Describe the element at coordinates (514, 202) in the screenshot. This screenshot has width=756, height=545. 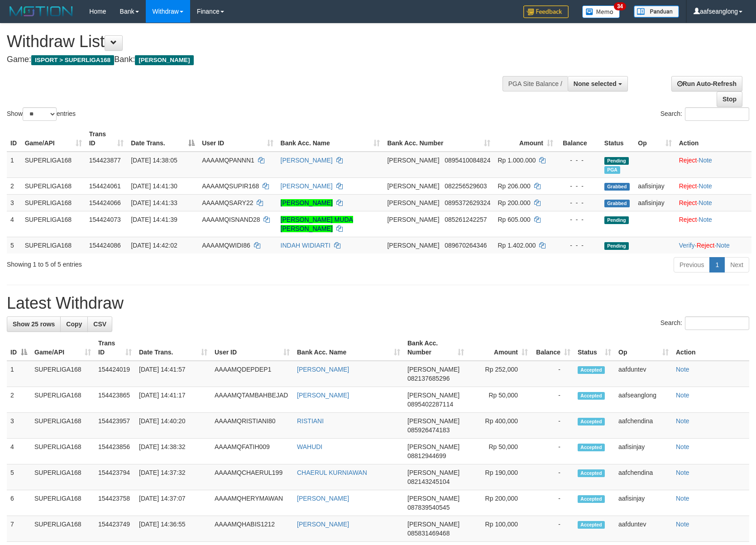
I see `span: Rp 200.000` at that location.